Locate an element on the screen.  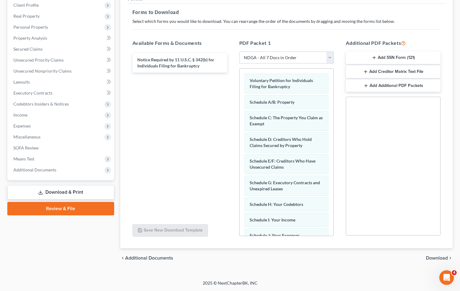
a: chevron_left Additional Documents is located at coordinates (147, 258).